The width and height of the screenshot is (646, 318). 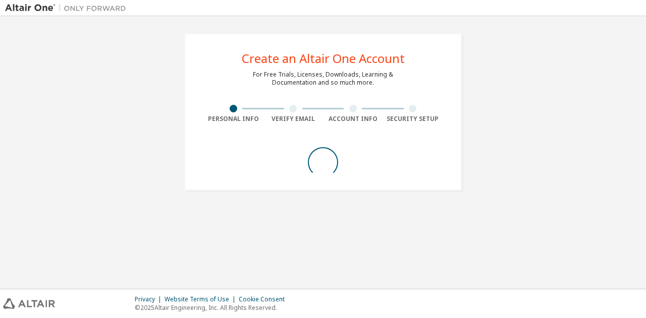 I want to click on div: Account Info, so click(x=353, y=119).